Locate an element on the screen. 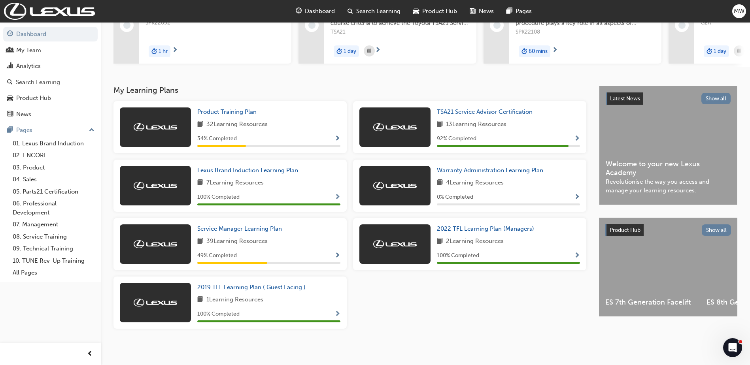  span: Search Learning is located at coordinates (378, 11).